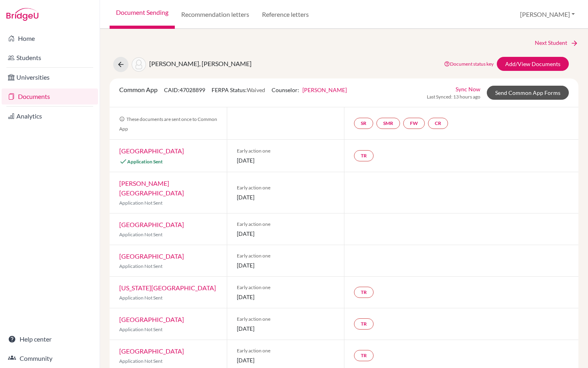 Image resolution: width=588 pixels, height=368 pixels. I want to click on a: Analytics, so click(50, 116).